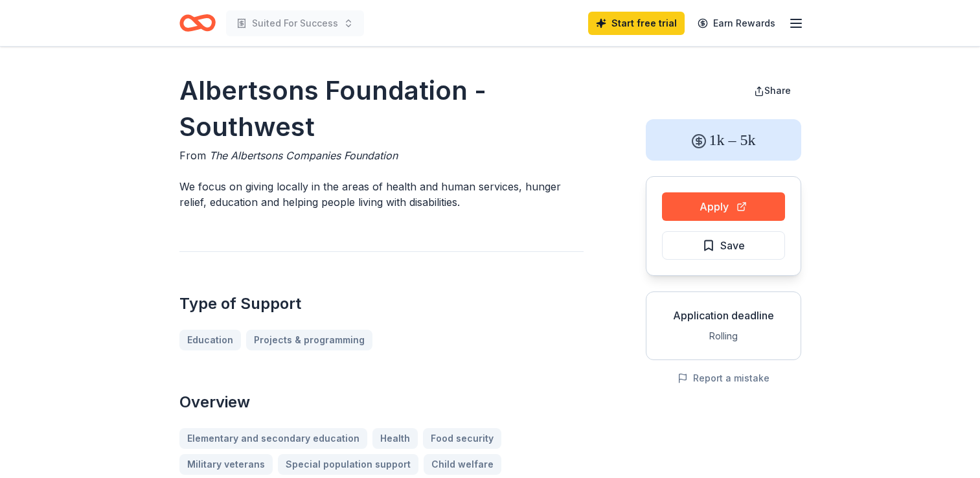 The height and width of the screenshot is (478, 980). I want to click on h2: Overview, so click(381, 402).